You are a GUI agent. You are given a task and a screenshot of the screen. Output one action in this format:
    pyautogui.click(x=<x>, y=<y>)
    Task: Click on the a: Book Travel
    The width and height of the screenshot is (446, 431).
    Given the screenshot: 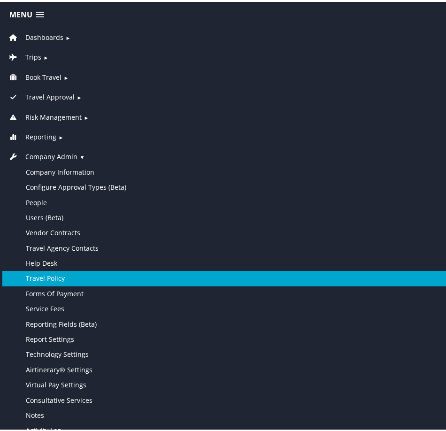 What is the action you would take?
    pyautogui.click(x=34, y=75)
    